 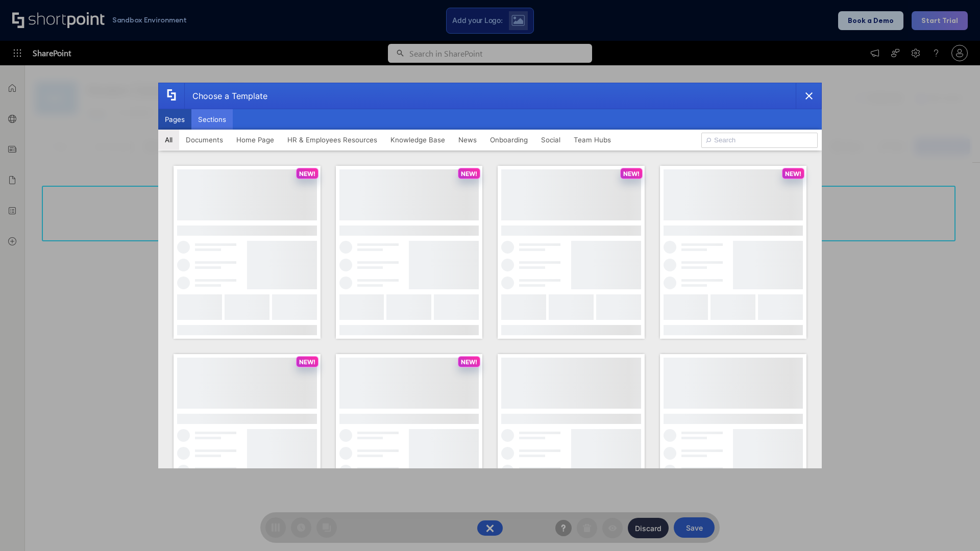 What do you see at coordinates (204, 139) in the screenshot?
I see `button: Documents` at bounding box center [204, 139].